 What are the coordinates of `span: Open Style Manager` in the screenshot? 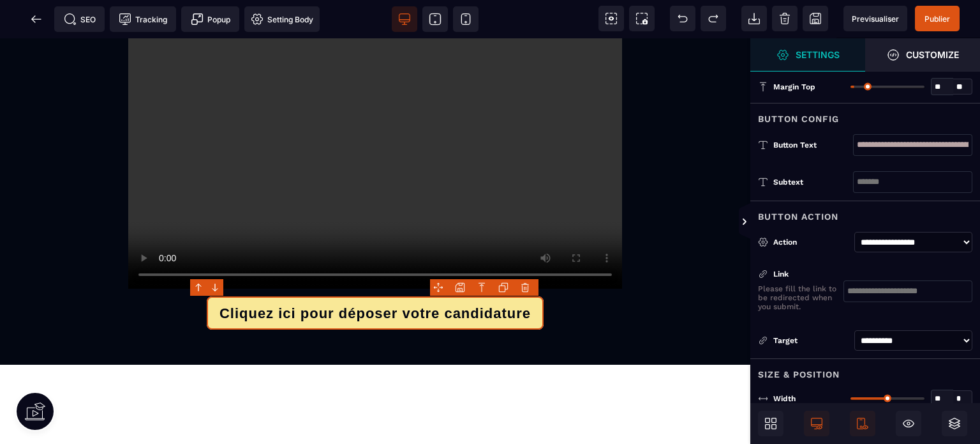 It's located at (923, 55).